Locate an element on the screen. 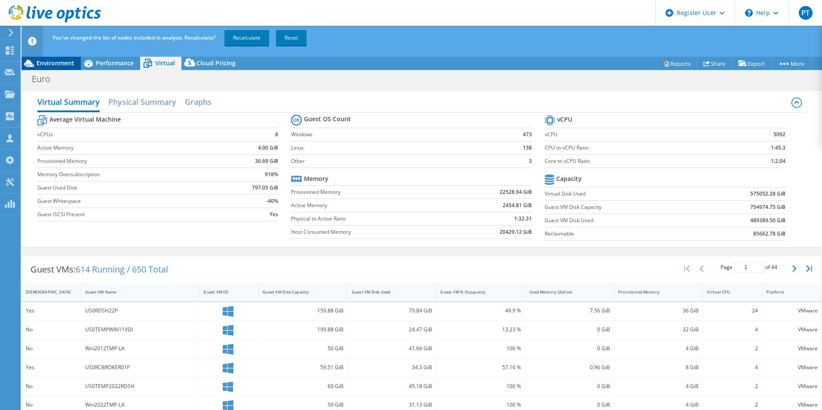 The width and height of the screenshot is (822, 410). div: 2 is located at coordinates (732, 349).